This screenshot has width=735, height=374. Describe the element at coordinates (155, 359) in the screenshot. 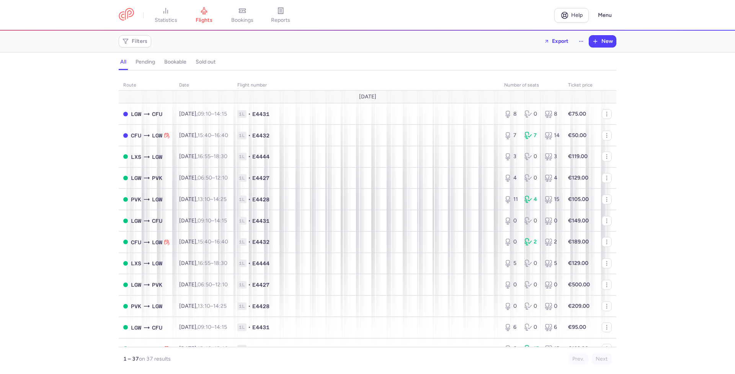

I see `span: on 37 results` at that location.